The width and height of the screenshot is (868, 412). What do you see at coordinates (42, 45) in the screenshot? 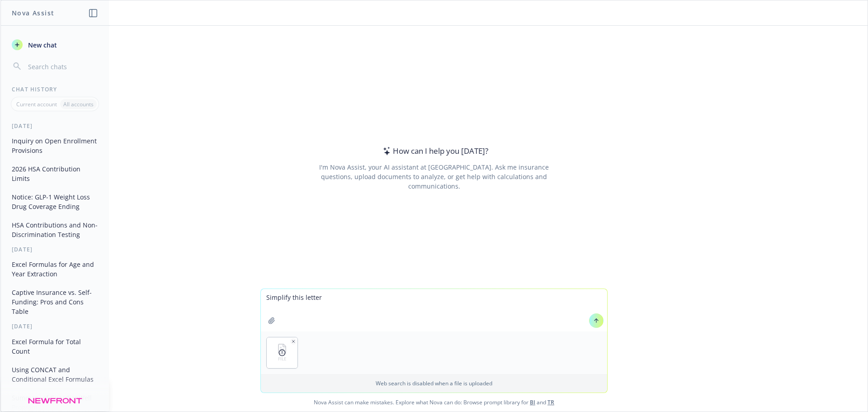
I see `span: New chat` at bounding box center [42, 45].